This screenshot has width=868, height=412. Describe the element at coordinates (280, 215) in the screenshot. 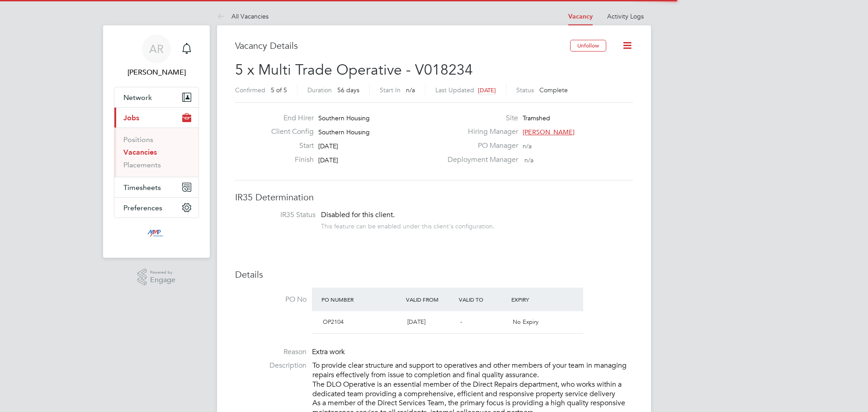

I see `label: IR35 Status` at that location.